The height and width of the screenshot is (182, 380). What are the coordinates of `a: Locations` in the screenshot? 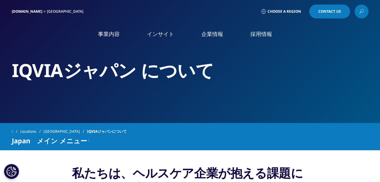 It's located at (32, 132).